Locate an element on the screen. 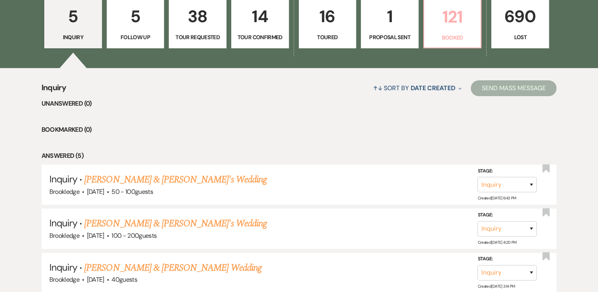 The width and height of the screenshot is (598, 292). li: Answered (5) is located at coordinates (299, 156).